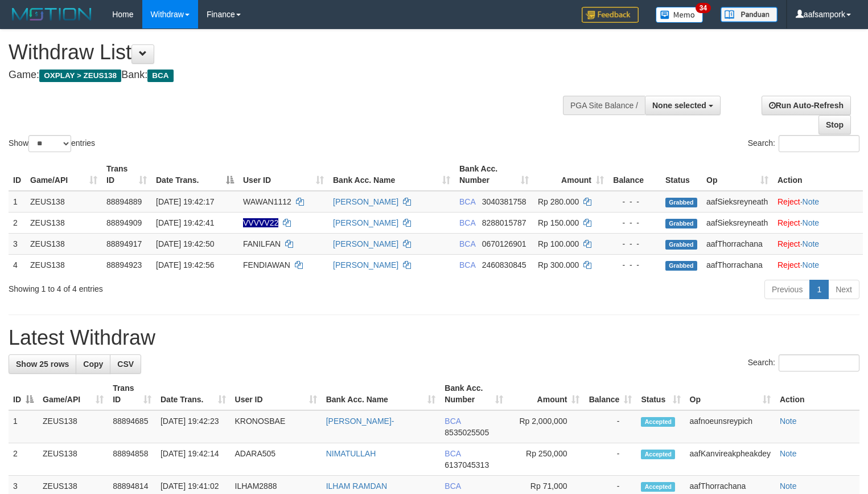  Describe the element at coordinates (504, 202) in the screenshot. I see `span: Copy 3040381758 to clipboard` at that location.